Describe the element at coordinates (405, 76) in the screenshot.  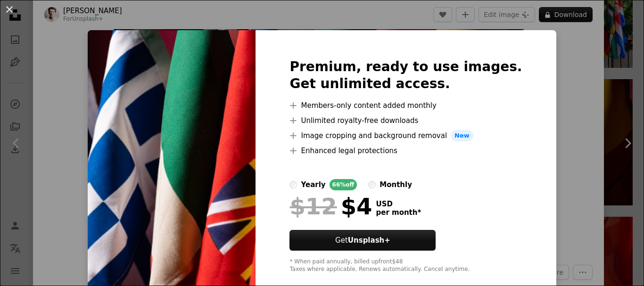
I see `h2: Premium, ready to use images. Get unlimited access.` at that location.